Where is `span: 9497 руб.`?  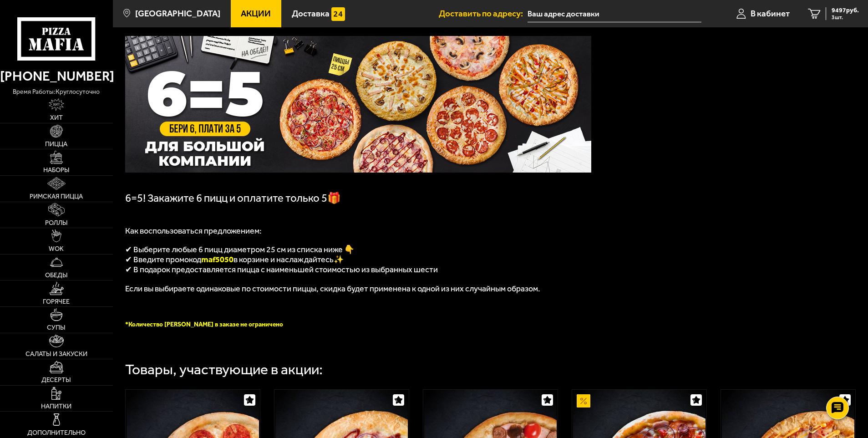 span: 9497 руб. is located at coordinates (845, 10).